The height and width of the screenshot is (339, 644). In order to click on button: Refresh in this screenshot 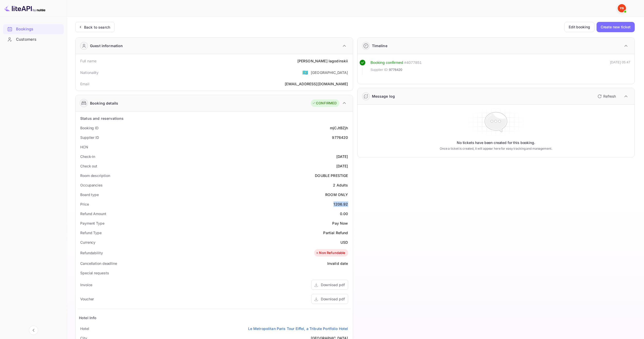, I will do `click(606, 96)`.